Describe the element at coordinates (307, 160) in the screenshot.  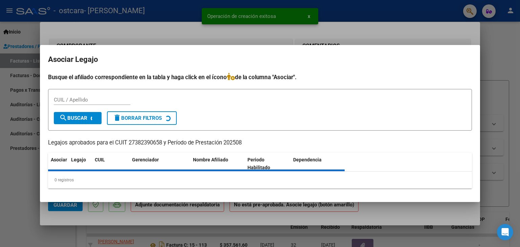
I see `span: Dependencia` at that location.